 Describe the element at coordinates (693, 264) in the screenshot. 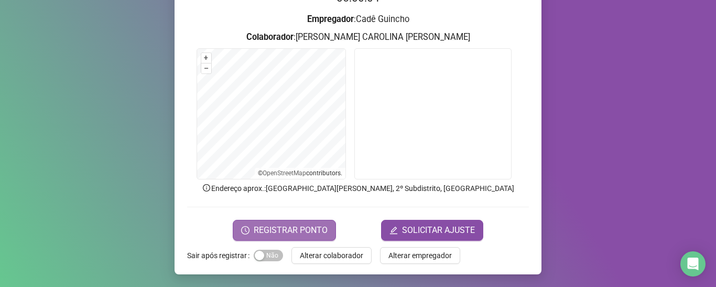

I see `div: Open Intercom Messenger` at that location.